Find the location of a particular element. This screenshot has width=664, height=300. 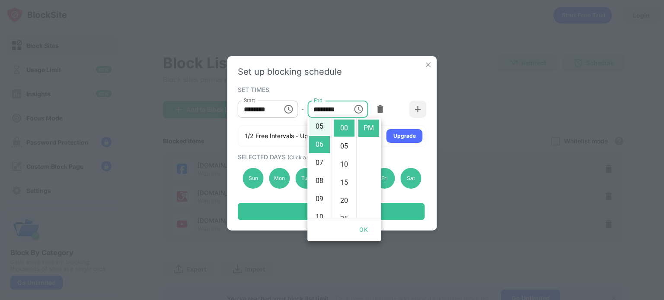

li: 10 hours is located at coordinates (320, 217).